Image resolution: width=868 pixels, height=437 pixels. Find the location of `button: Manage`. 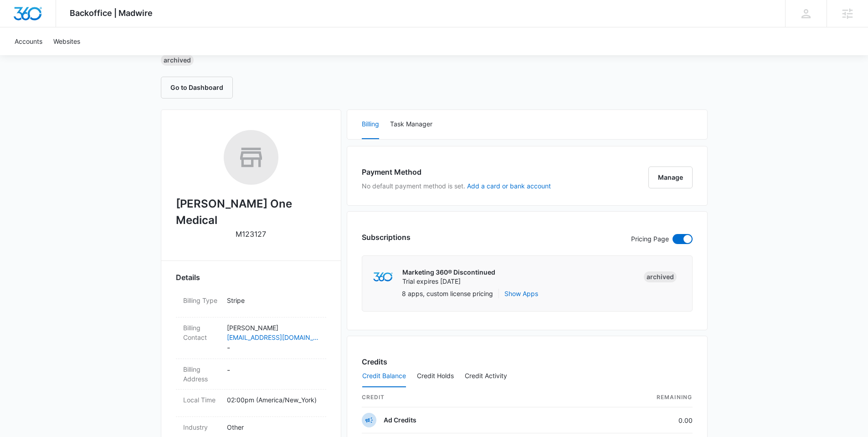

button: Manage is located at coordinates (670, 177).